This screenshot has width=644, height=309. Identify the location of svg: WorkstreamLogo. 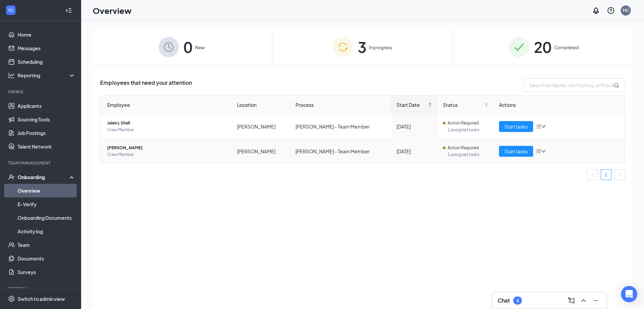
(11, 11).